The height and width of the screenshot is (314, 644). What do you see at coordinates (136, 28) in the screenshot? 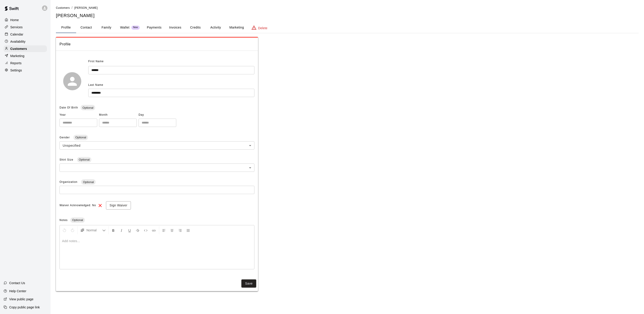
I see `span: New` at bounding box center [136, 28].